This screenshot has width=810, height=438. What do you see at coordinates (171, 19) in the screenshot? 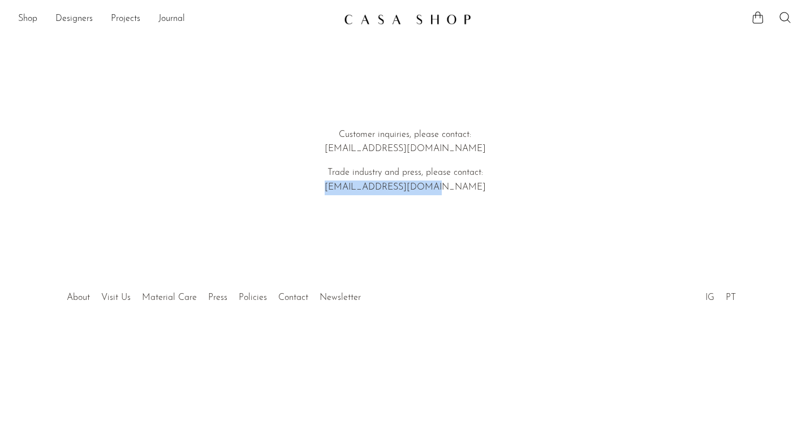
I see `a: Journal` at bounding box center [171, 19].